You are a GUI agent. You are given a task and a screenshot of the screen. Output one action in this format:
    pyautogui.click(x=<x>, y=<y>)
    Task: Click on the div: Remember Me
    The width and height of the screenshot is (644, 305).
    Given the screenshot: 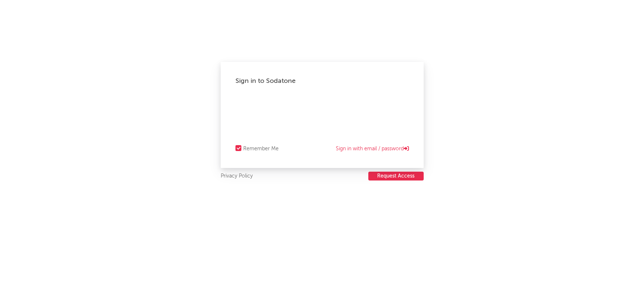 What is the action you would take?
    pyautogui.click(x=261, y=149)
    